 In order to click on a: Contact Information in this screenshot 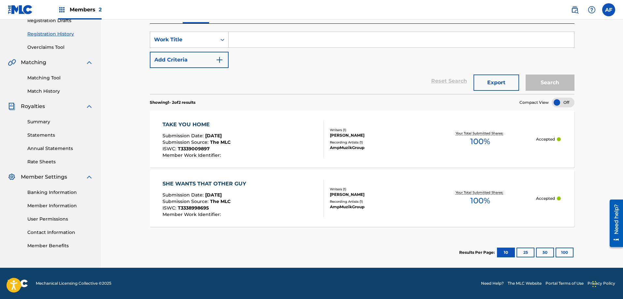, I will do `click(60, 232)`.